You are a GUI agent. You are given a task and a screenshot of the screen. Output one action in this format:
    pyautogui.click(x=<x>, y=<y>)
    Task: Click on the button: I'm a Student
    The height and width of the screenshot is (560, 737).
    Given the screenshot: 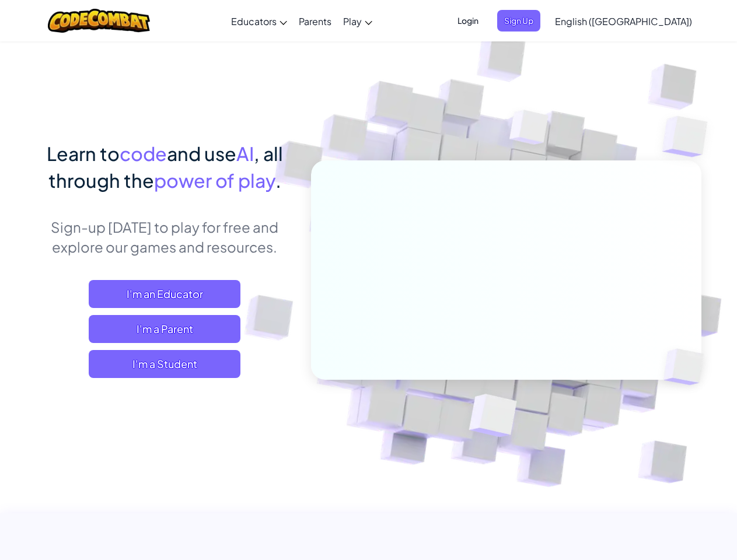 What is the action you would take?
    pyautogui.click(x=165, y=364)
    